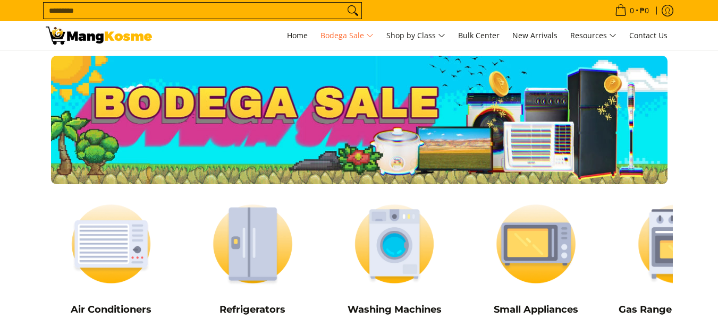 Image resolution: width=718 pixels, height=336 pixels. What do you see at coordinates (648, 35) in the screenshot?
I see `span: Contact Us` at bounding box center [648, 35].